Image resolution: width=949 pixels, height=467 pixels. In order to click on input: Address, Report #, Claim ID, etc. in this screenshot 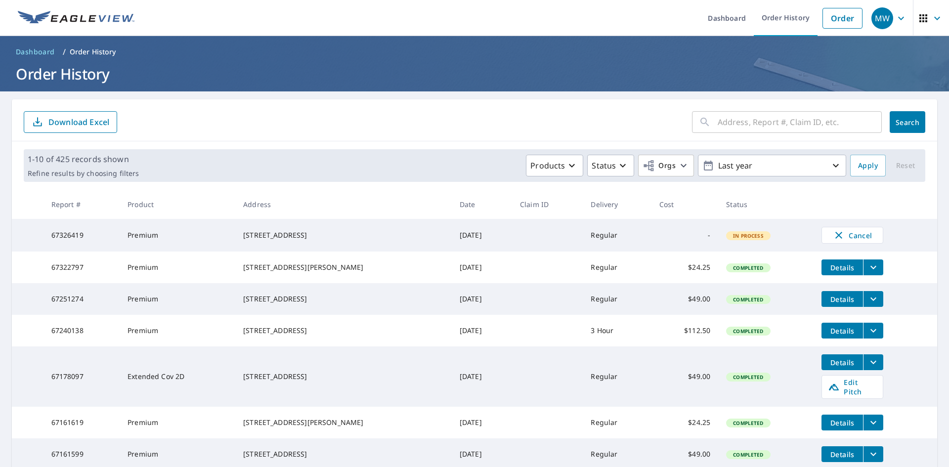, I will do `click(799, 122)`.